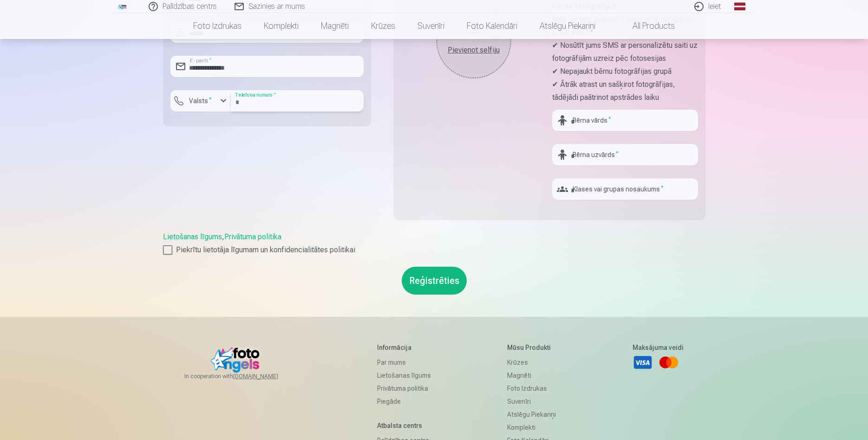  What do you see at coordinates (201, 101) in the screenshot?
I see `button: Valsts*` at bounding box center [201, 101].